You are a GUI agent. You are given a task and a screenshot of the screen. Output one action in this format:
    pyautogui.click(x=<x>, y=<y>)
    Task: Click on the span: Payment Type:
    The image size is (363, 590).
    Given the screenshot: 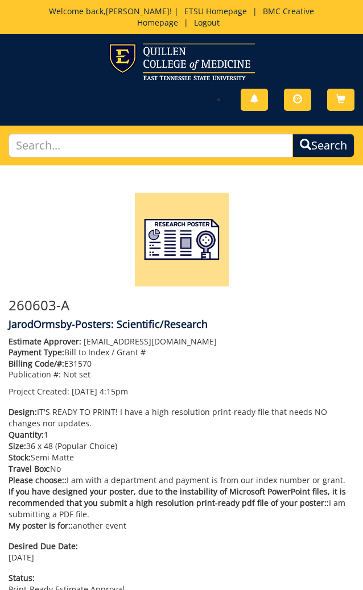 What is the action you would take?
    pyautogui.click(x=36, y=352)
    